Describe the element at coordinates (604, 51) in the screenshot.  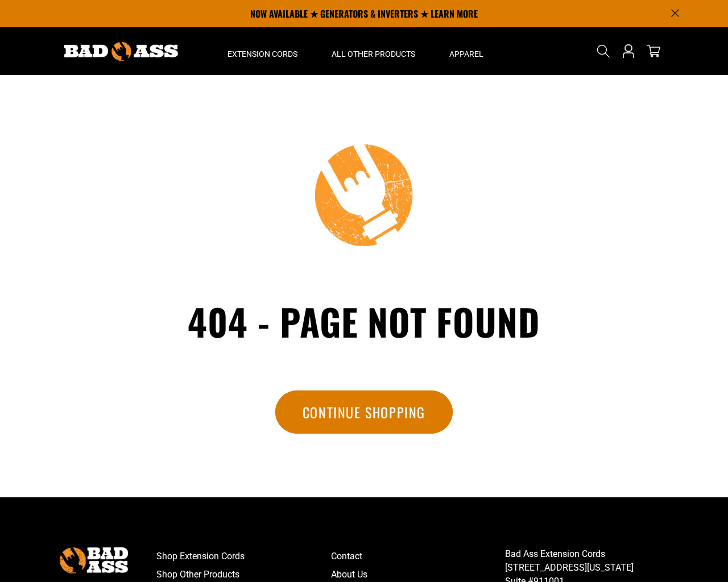
I see `summary: Search` at that location.